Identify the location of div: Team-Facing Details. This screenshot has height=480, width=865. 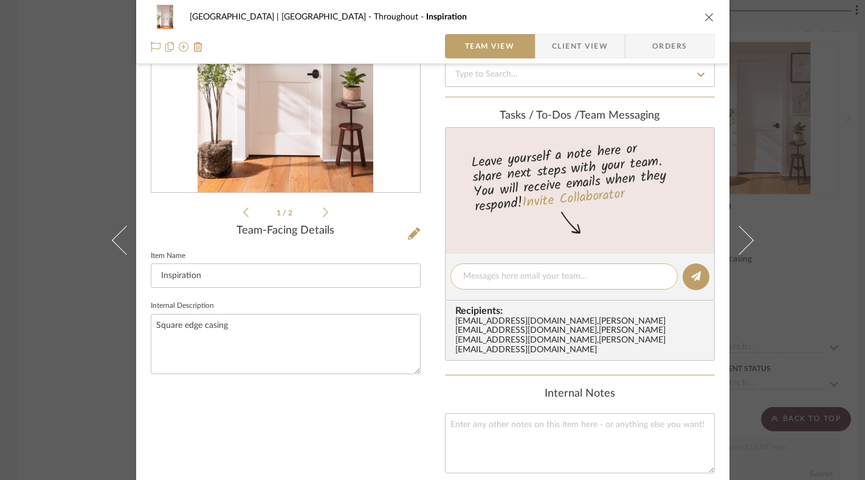
(286, 231).